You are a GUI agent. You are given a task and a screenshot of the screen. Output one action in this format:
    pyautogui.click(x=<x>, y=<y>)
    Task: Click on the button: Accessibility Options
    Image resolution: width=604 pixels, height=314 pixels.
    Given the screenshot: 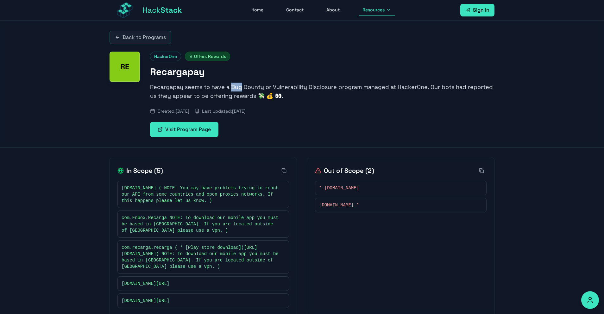 What is the action you would take?
    pyautogui.click(x=590, y=300)
    